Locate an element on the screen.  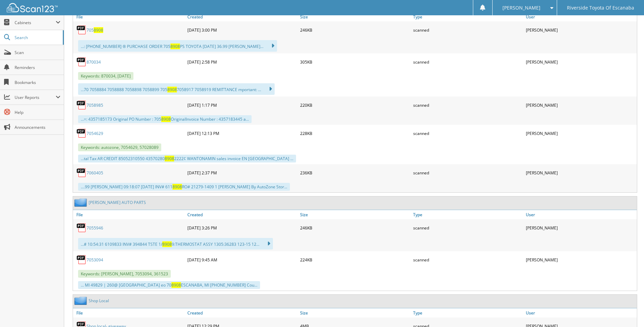
a: 7058908 is located at coordinates (95, 30).